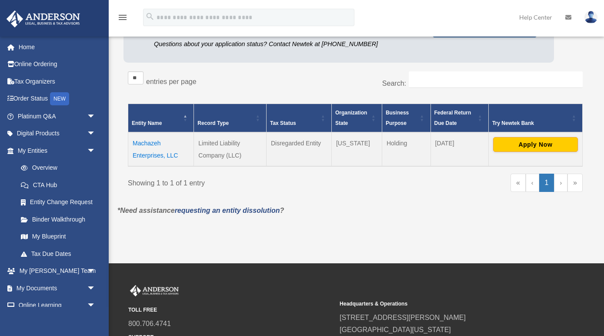 The width and height of the screenshot is (604, 336). I want to click on a: My Documentsarrow_drop_down, so click(57, 288).